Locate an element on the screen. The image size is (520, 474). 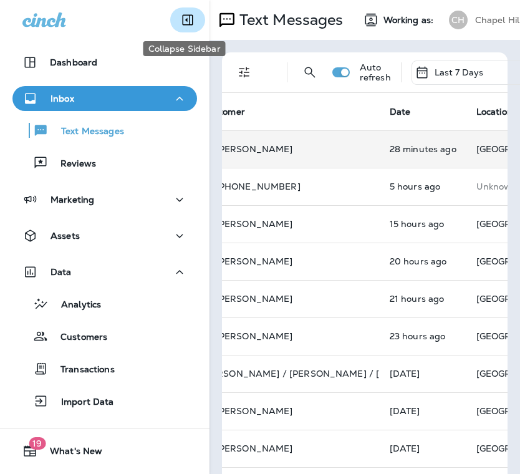
span: 19 is located at coordinates (37, 443).